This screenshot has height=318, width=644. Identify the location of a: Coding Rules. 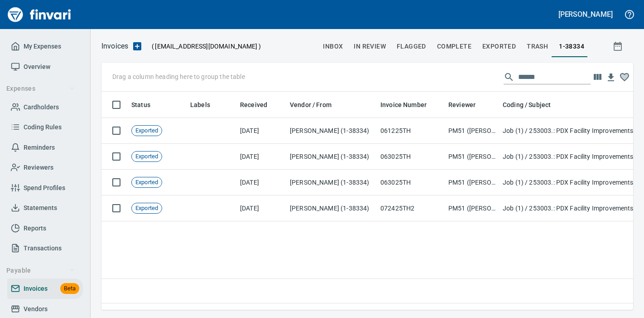
(45, 127).